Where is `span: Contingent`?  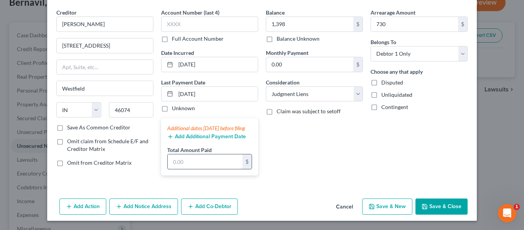
span: Contingent is located at coordinates (395, 107).